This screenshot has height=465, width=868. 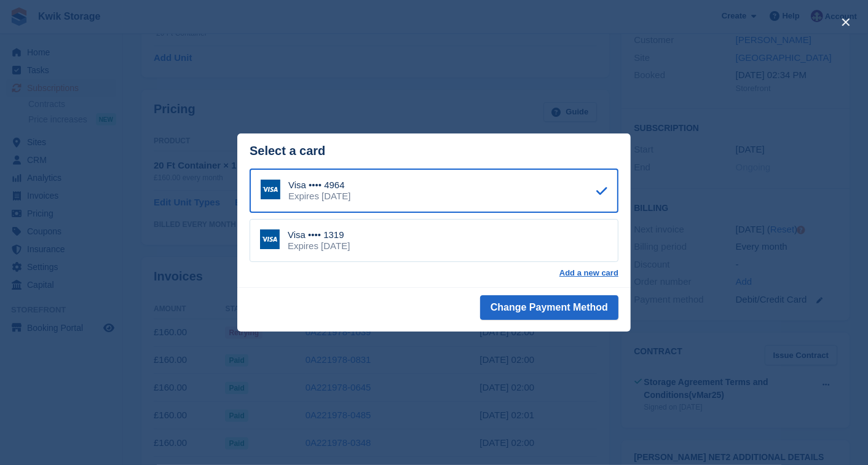 What do you see at coordinates (846, 22) in the screenshot?
I see `button: close` at bounding box center [846, 22].